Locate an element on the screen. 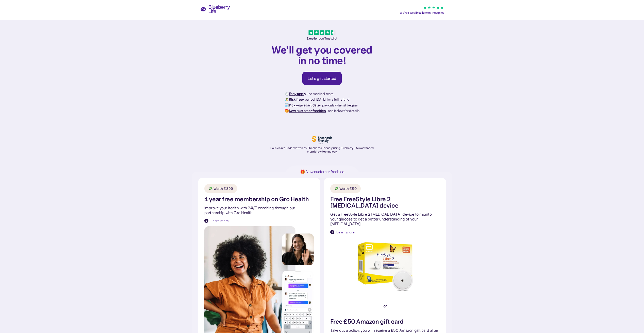  div: 💸 Worth £399 is located at coordinates (221, 189).